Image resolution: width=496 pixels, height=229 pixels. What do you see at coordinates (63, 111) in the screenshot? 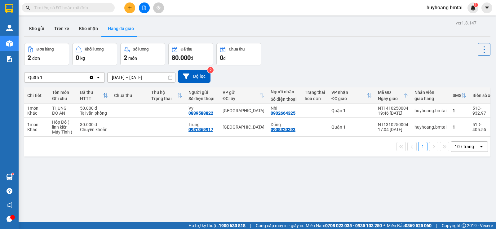
I see `div: THÙNG ĐỒ ĂN` at bounding box center [63, 111].